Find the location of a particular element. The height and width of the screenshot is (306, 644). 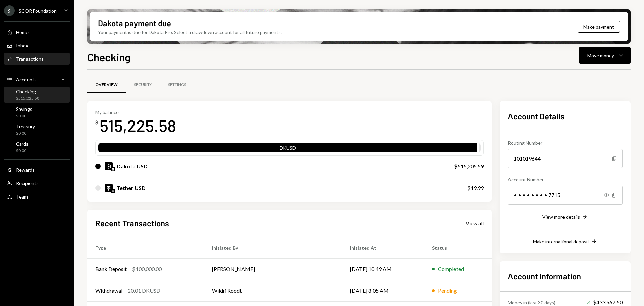

div: 20.01 DKUSD is located at coordinates (144, 291).